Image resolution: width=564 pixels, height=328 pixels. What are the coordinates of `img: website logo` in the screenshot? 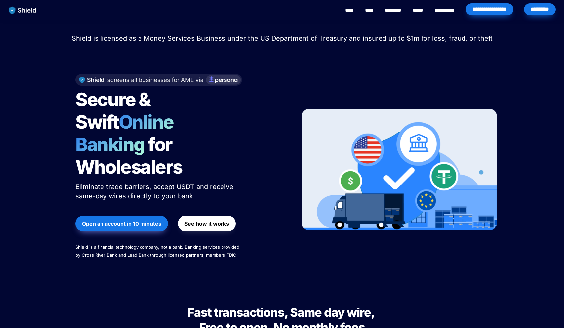 It's located at (22, 10).